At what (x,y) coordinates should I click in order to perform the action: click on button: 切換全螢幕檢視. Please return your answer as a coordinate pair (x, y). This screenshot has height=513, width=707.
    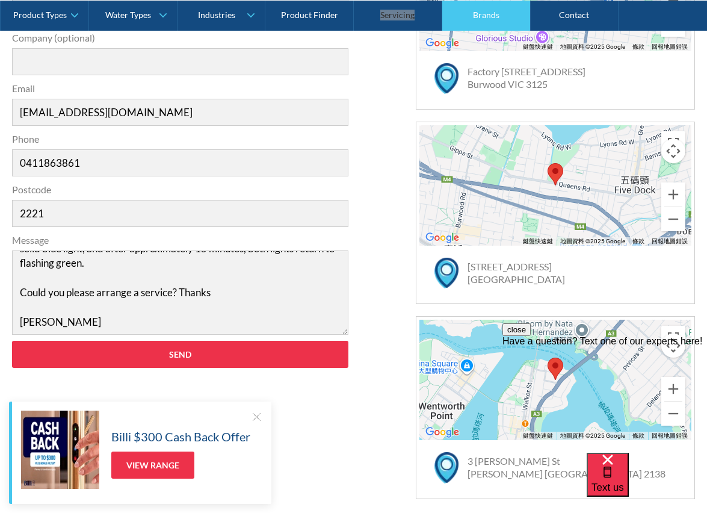
    Looking at the image, I should click on (674, 143).